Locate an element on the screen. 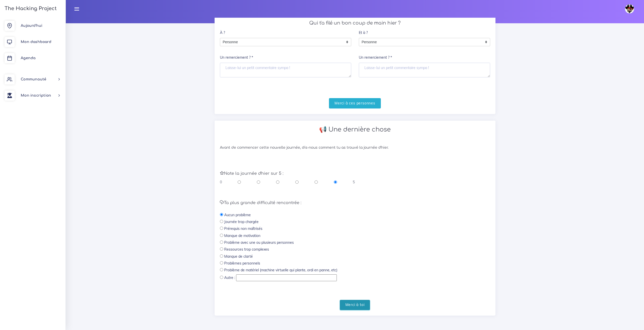  label: Manque de motivation is located at coordinates (242, 236).